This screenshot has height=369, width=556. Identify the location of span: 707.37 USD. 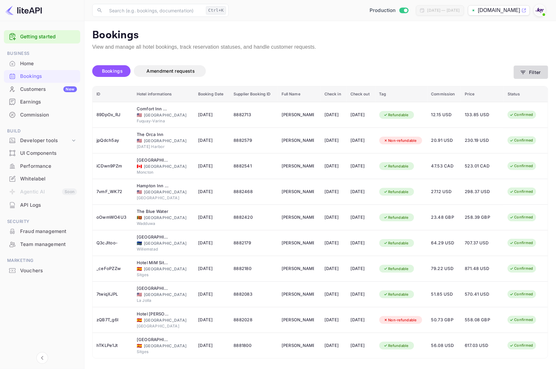
(481, 243).